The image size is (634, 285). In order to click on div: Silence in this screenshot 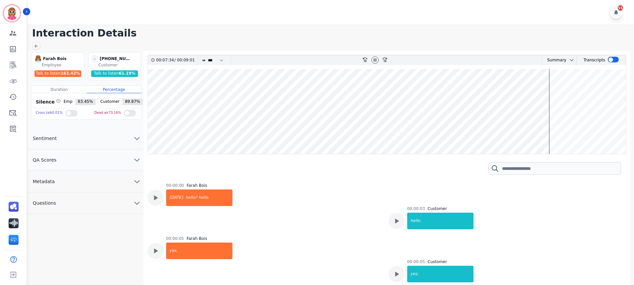, I will do `click(47, 102)`.